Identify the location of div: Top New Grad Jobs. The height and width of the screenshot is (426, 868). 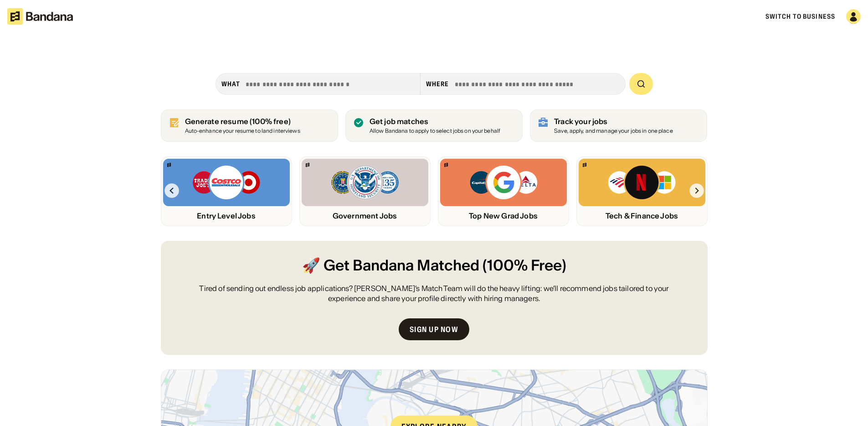
(503, 215).